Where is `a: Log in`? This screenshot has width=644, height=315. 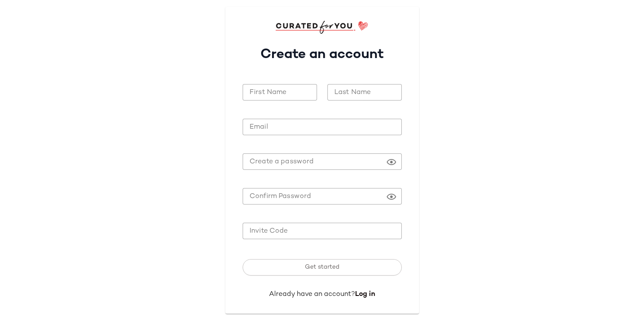
a: Log in is located at coordinates (365, 294).